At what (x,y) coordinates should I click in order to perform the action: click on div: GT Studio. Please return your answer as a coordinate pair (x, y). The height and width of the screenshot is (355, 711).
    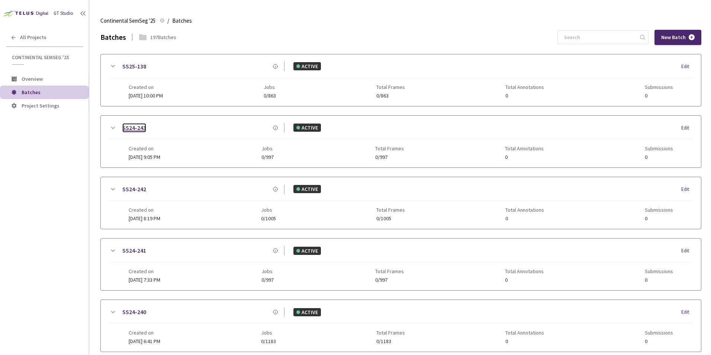
    Looking at the image, I should click on (63, 13).